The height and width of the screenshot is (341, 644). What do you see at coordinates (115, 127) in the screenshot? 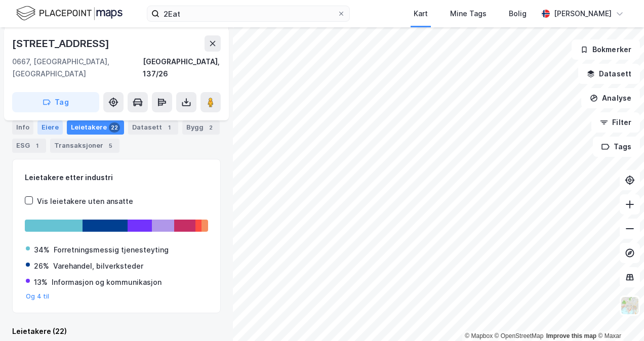
I see `div: 22` at bounding box center [115, 127].